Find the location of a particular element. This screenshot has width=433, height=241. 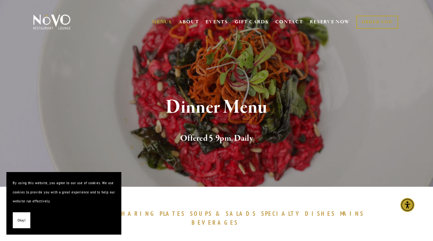

img: Novo Restaurant &amp; Lounge is located at coordinates (52, 22).